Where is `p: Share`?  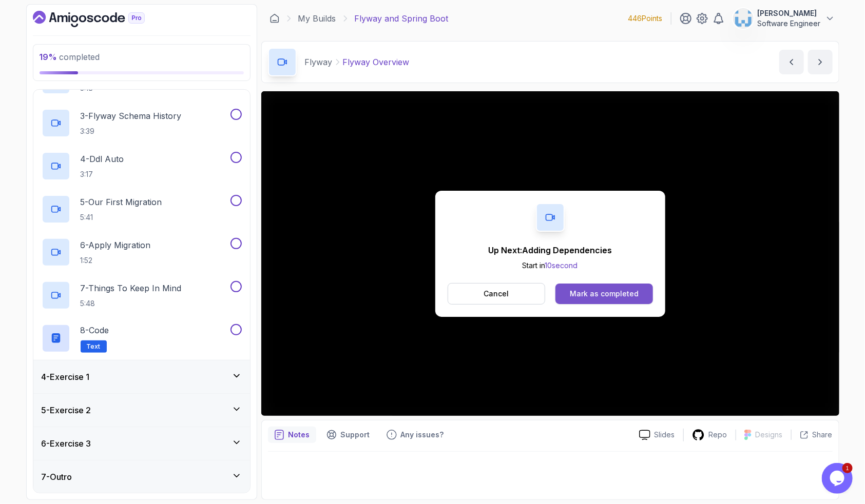
p: Share is located at coordinates (822, 435).